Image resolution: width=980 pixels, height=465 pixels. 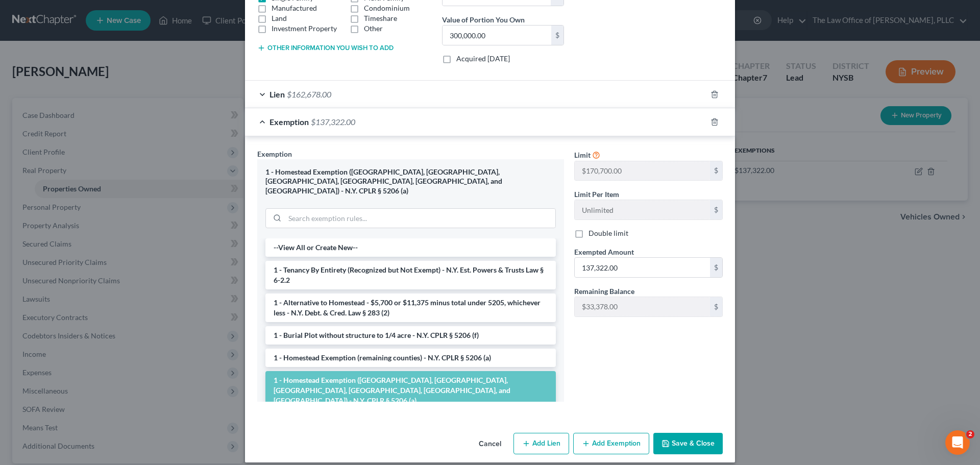 I want to click on span: $162,678.00, so click(x=309, y=94).